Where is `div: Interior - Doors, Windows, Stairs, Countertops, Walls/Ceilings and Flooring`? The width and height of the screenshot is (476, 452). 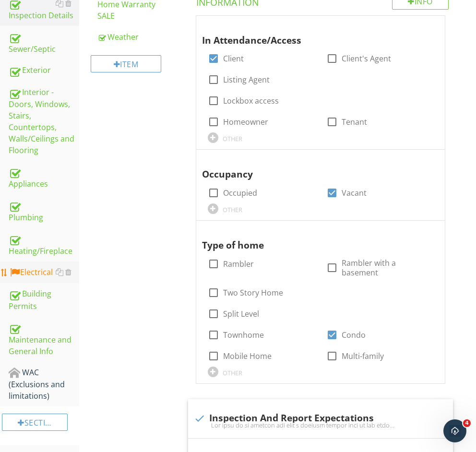 div: Interior - Doors, Windows, Stairs, Countertops, Walls/Ceilings and Flooring is located at coordinates (44, 121).